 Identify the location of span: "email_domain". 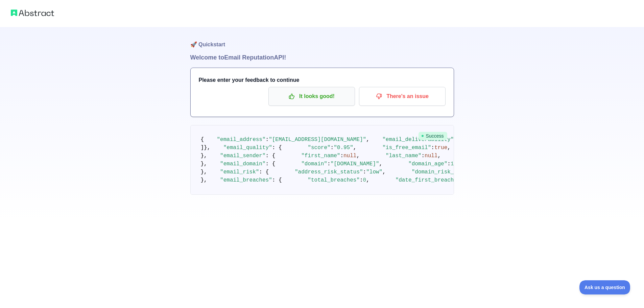
(243, 164).